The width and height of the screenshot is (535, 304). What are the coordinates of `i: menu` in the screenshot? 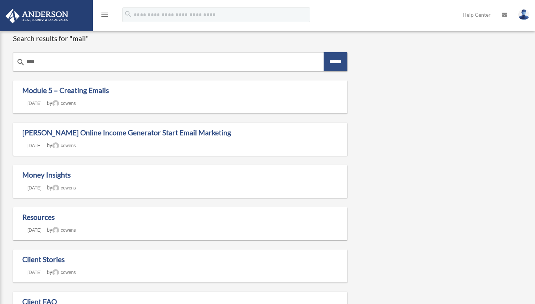 It's located at (105, 15).